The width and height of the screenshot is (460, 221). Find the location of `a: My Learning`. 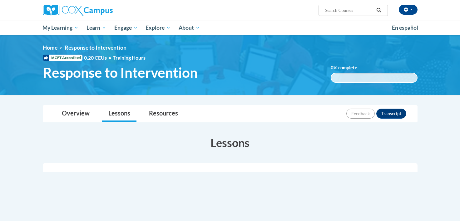

a: My Learning is located at coordinates (61, 28).